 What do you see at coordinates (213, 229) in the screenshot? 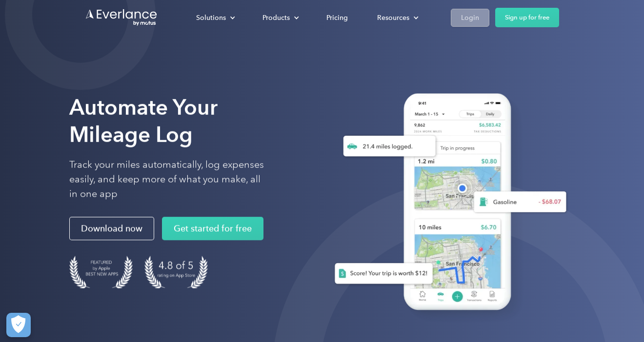
I see `a: Get started for free` at bounding box center [213, 229].